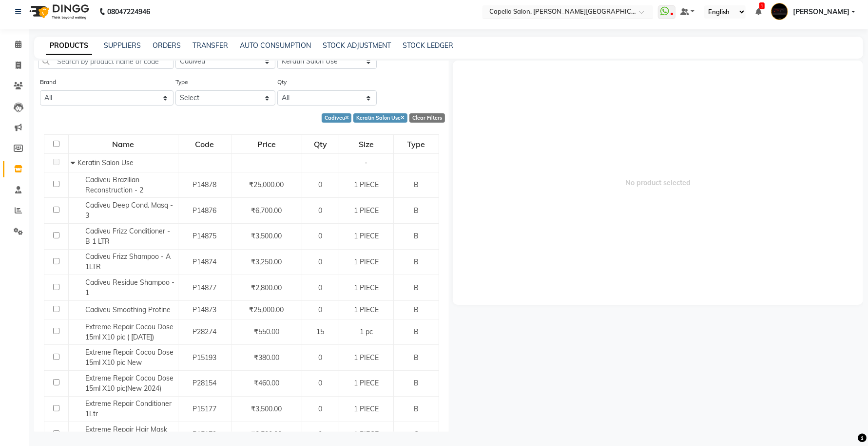 This screenshot has width=868, height=446. What do you see at coordinates (267, 332) in the screenshot?
I see `span: ₹550.00` at bounding box center [267, 332].